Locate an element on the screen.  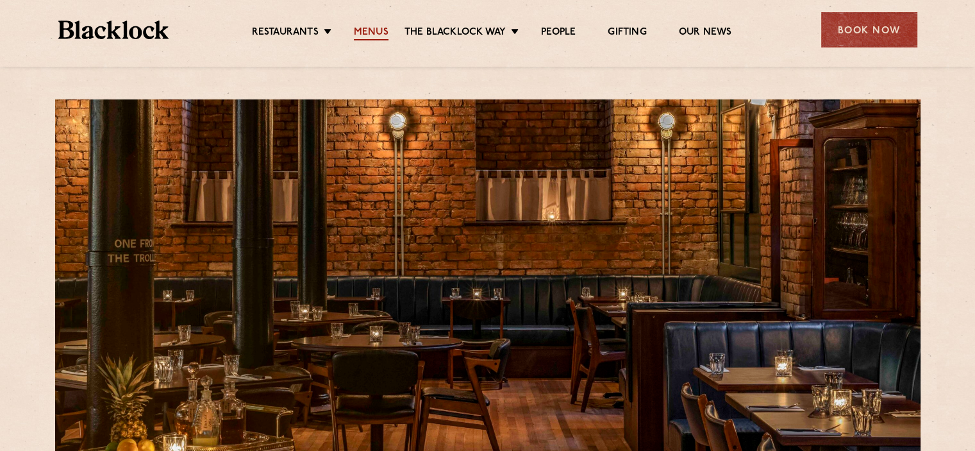
img: BL_Textured_Logo-footer-cropped.svg is located at coordinates (113, 29).